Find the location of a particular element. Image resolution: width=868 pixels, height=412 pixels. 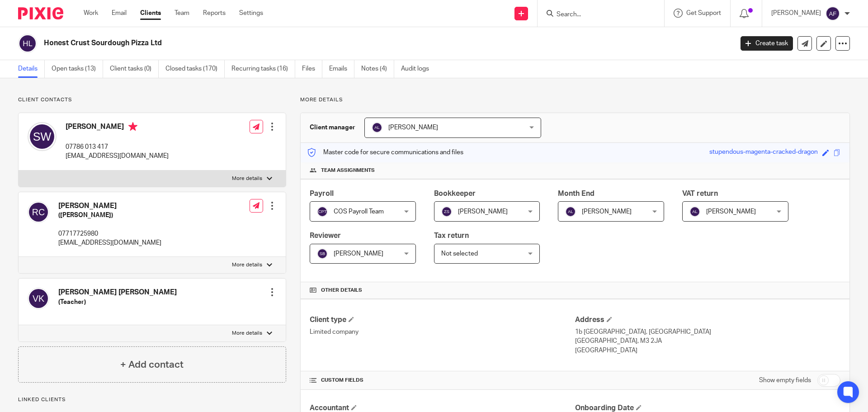

div: stupendous-magenta-cracked-dragon is located at coordinates (763, 152).